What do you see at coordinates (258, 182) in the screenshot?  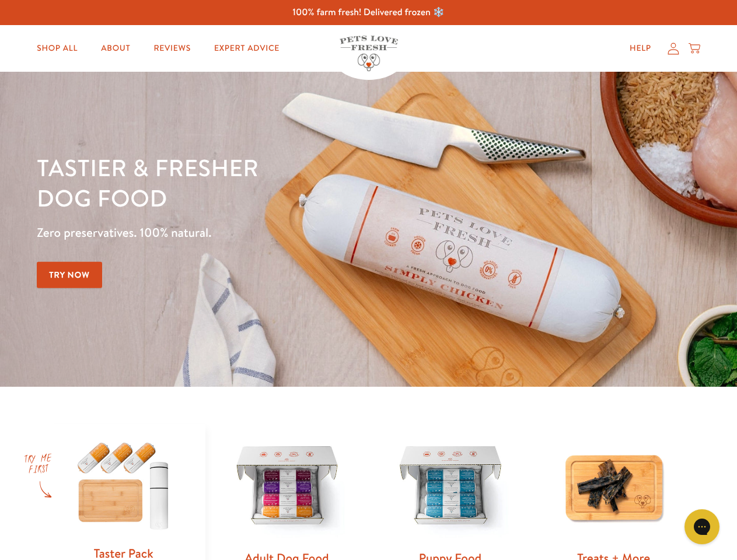 I see `h1: Tastier & fresher dog food` at bounding box center [258, 182].